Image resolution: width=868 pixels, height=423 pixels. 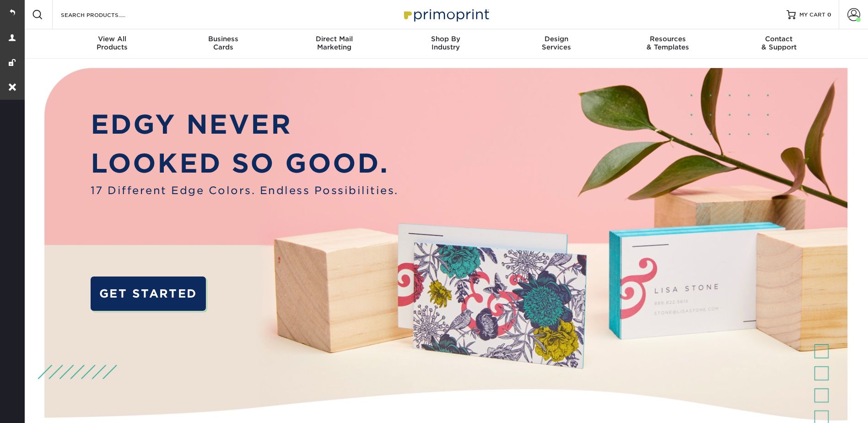 What do you see at coordinates (778, 43) in the screenshot?
I see `div: & Support` at bounding box center [778, 43].